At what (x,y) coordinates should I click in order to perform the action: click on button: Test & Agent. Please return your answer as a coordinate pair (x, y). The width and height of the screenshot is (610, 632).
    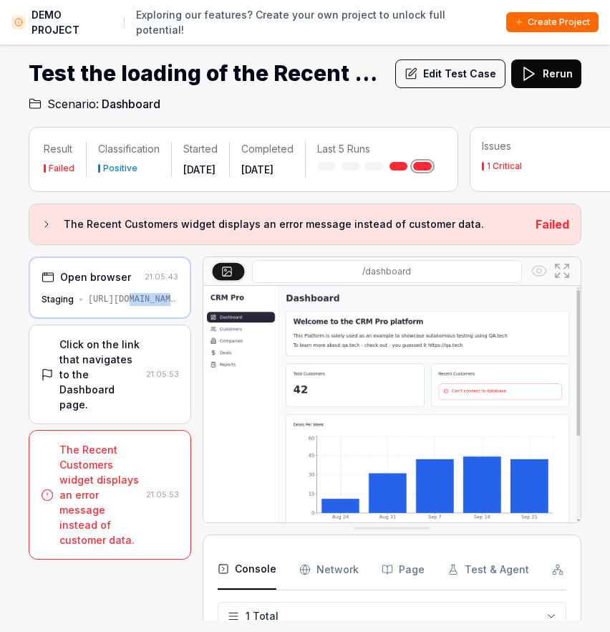
    Looking at the image, I should click on (488, 569).